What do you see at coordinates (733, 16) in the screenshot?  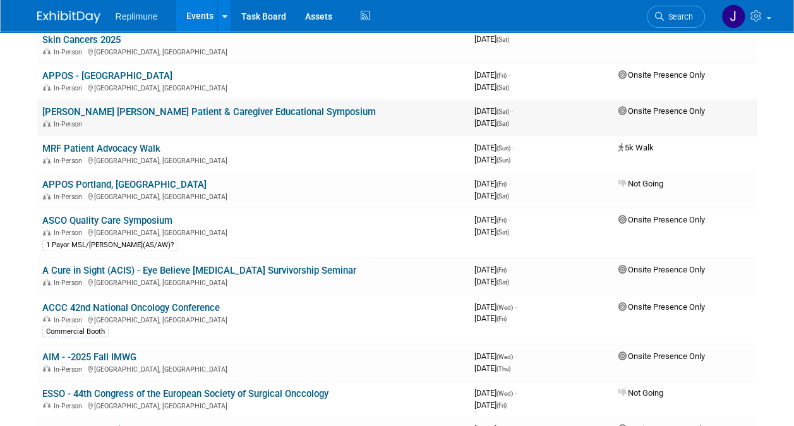 I see `img: Jacqueline Smith` at bounding box center [733, 16].